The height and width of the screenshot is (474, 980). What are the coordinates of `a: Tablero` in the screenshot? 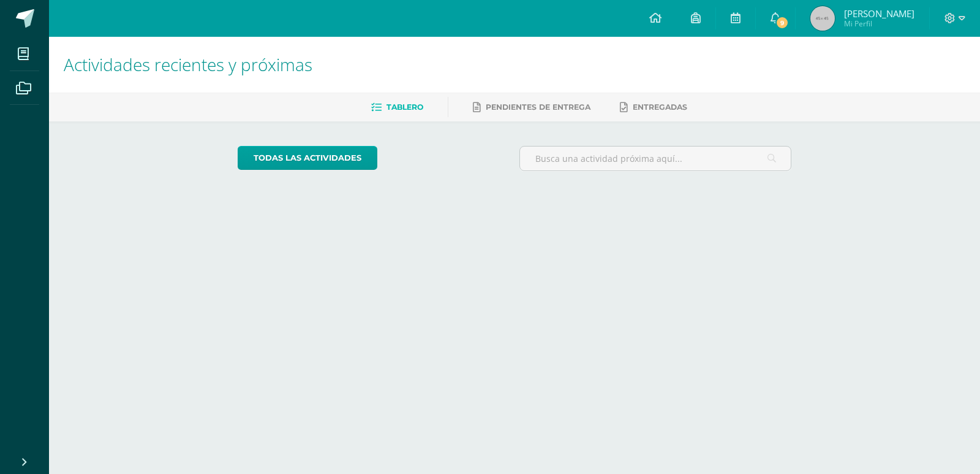 It's located at (397, 107).